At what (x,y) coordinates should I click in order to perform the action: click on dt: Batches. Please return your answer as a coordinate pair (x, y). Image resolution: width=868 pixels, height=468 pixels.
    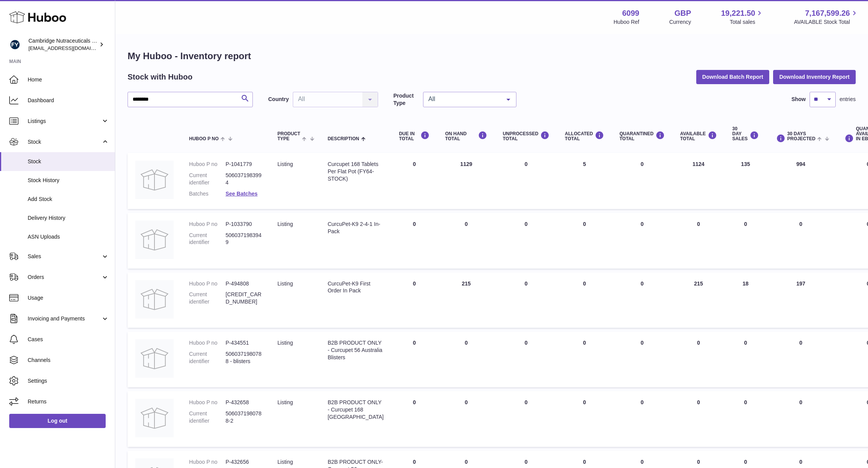
    Looking at the image, I should click on (207, 194).